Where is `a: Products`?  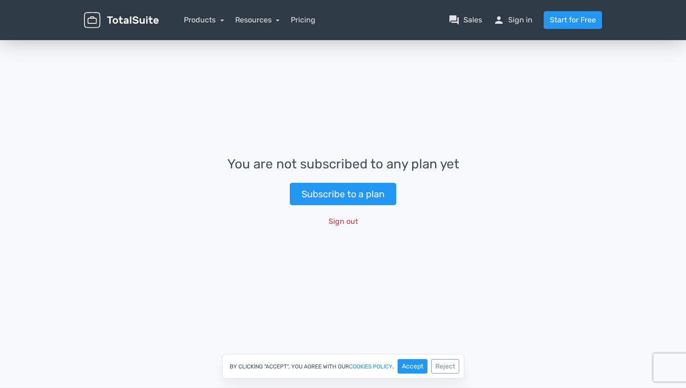
a: Products is located at coordinates (204, 20).